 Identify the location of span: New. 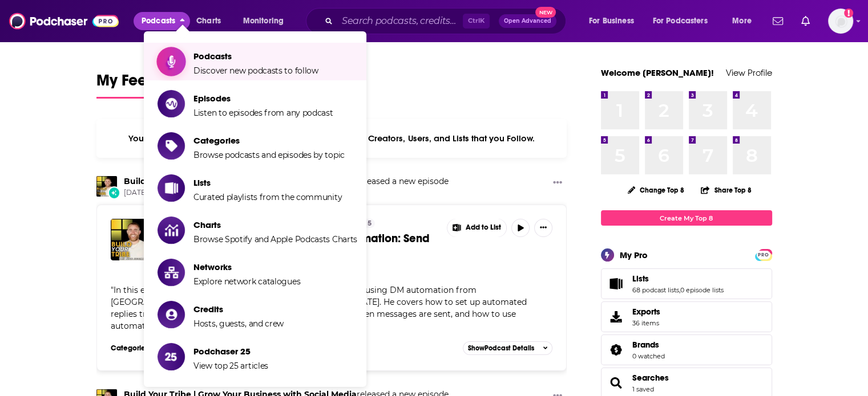
(545, 12).